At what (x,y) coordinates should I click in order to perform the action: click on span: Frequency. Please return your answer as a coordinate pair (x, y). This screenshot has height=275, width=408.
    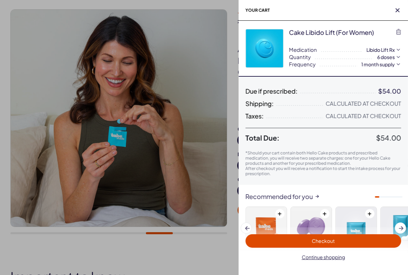
    Looking at the image, I should click on (302, 64).